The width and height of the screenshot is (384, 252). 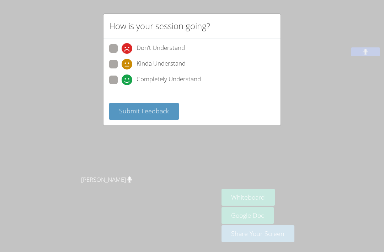 What do you see at coordinates (144, 111) in the screenshot?
I see `span: Submit Feedback` at bounding box center [144, 111].